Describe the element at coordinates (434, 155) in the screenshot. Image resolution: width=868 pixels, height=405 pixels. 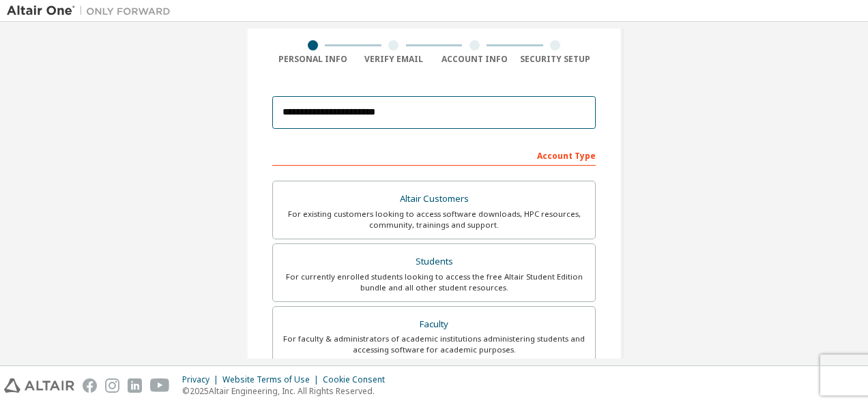
I see `div: Account Type` at that location.